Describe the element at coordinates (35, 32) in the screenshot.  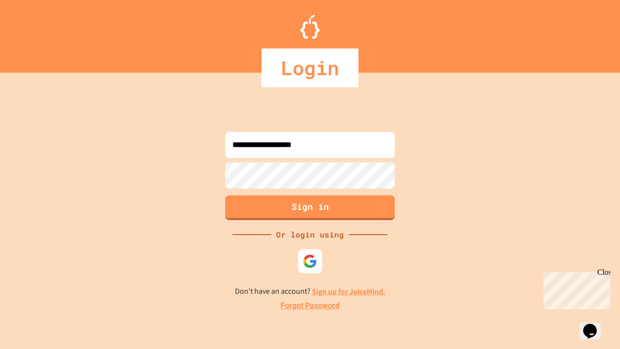
I see `div: Chat with us now!Close` at that location.